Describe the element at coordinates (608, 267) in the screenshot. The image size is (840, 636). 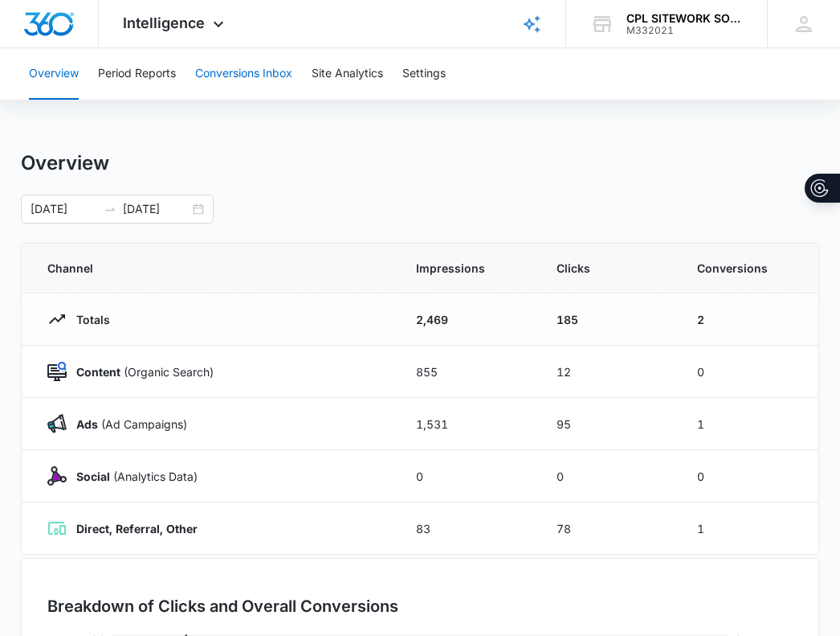
I see `span: Clicks` at that location.